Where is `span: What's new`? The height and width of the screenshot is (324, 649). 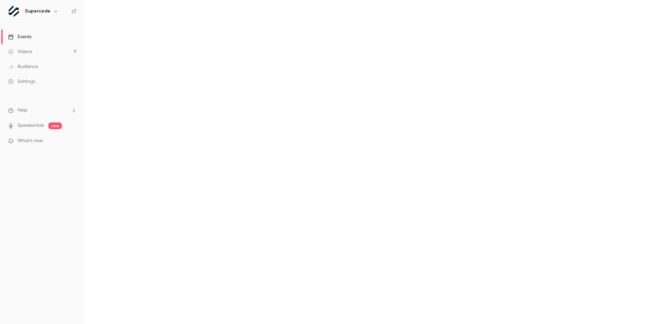 span: What's new is located at coordinates (30, 141).